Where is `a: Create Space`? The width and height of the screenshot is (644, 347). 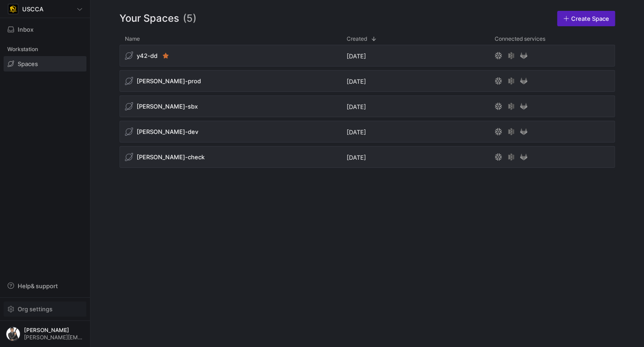 a: Create Space is located at coordinates (586, 19).